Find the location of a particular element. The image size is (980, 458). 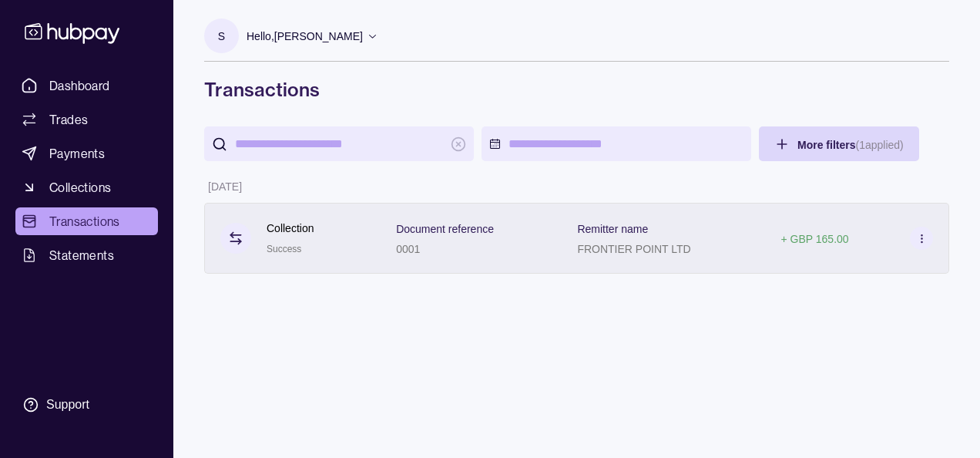

p: Collection is located at coordinates (290, 228).